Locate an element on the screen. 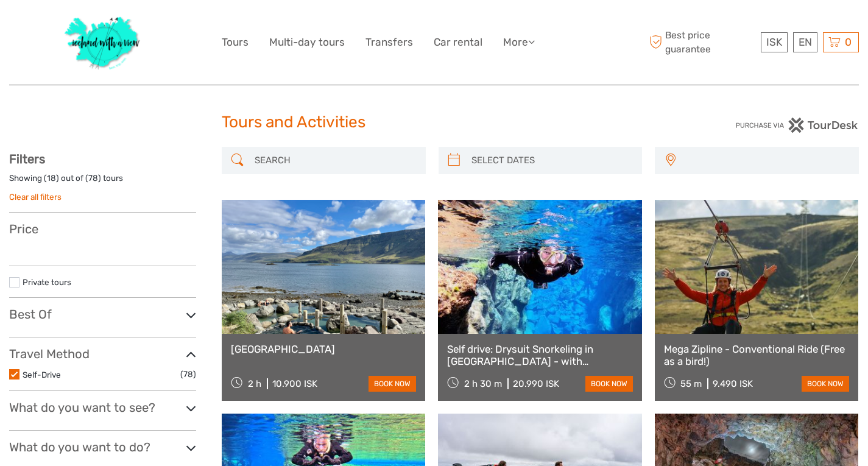  a: Mega Zipline - Conventional Ride (Free as a bird!) is located at coordinates (756, 355).